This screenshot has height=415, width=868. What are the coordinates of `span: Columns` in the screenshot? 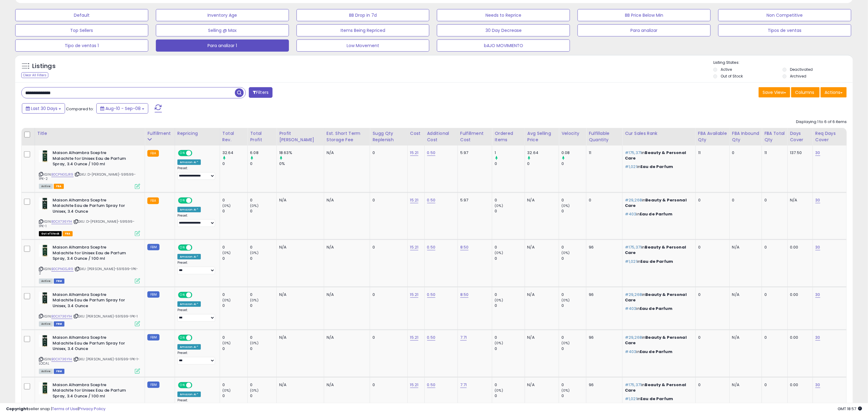 It's located at (805, 92).